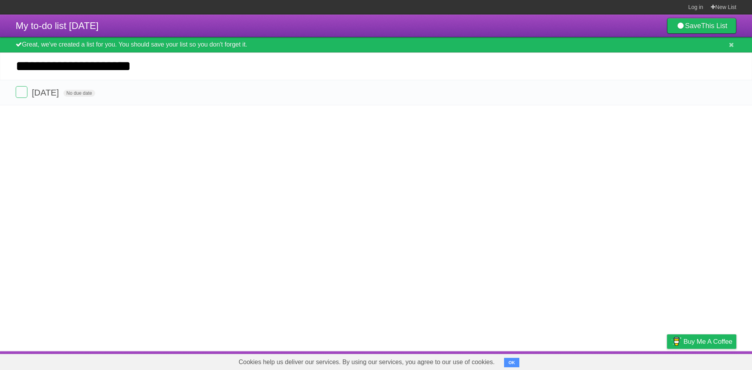 This screenshot has width=752, height=370. I want to click on a: About, so click(571, 361).